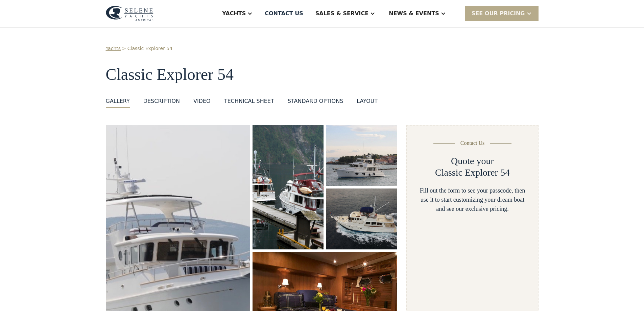  Describe the element at coordinates (249, 102) in the screenshot. I see `a: Technical sheet` at that location.